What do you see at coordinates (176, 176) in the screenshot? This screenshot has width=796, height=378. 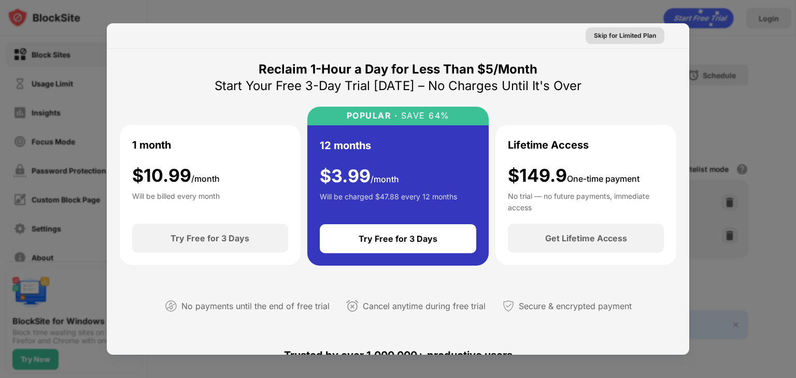 I see `div: $ 10.99` at bounding box center [176, 176].